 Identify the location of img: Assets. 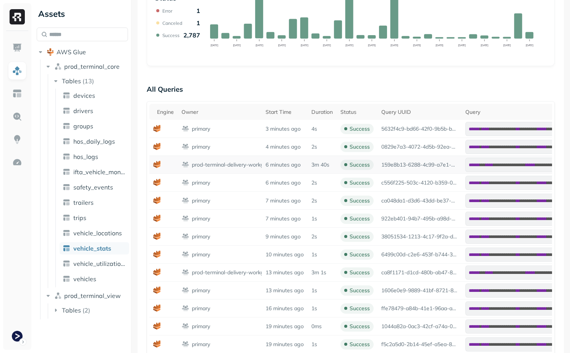
(17, 71).